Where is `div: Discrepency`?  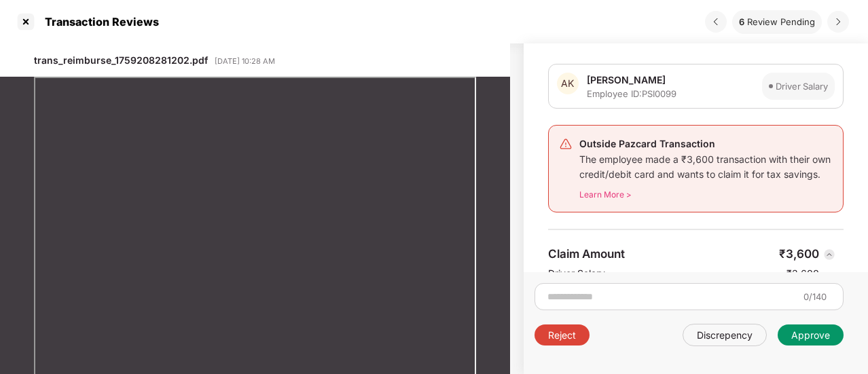
div: Discrepency is located at coordinates (725, 335).